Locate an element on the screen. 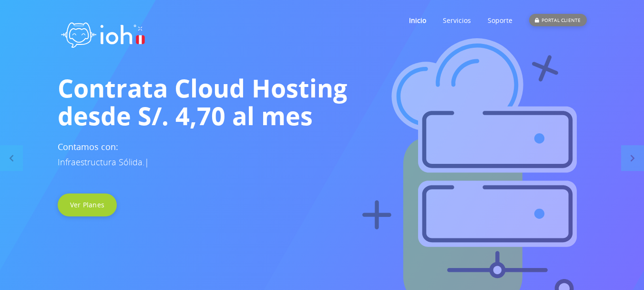  a: Ver Planes is located at coordinates (88, 205).